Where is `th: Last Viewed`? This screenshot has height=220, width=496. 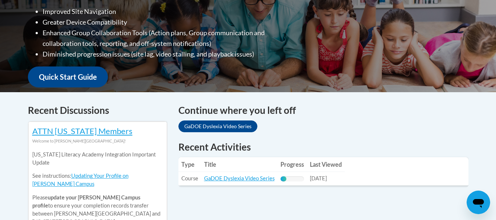 th: Last Viewed is located at coordinates (325, 164).